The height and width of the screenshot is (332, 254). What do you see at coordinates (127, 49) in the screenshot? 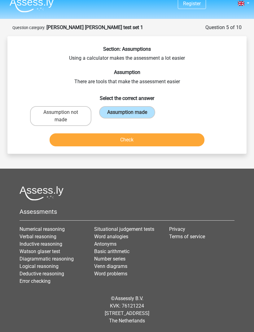
I see `h6: Section: Assumptions` at bounding box center [127, 49].